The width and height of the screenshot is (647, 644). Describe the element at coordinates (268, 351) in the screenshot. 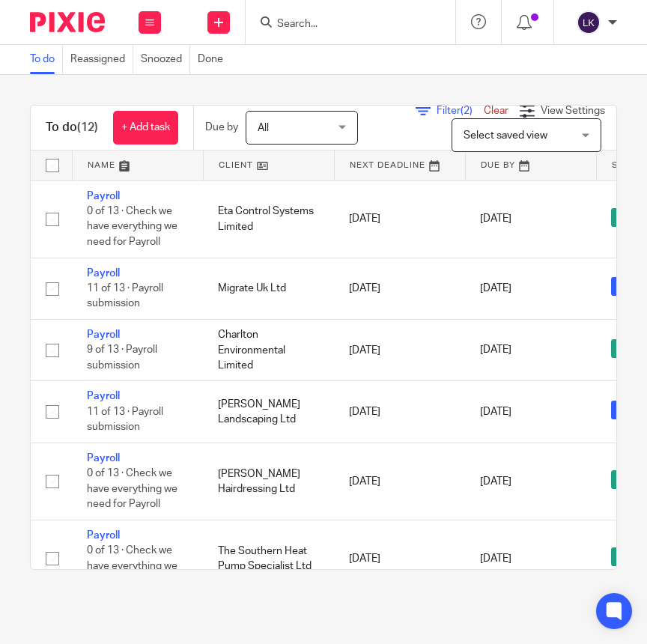

I see `td: Charlton Environmental Limited` at that location.